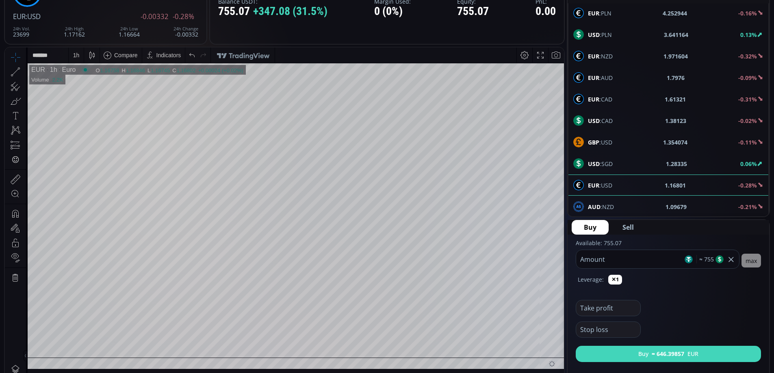 The width and height of the screenshot is (774, 373). Describe the element at coordinates (747, 121) in the screenshot. I see `b: -0.02%` at that location.